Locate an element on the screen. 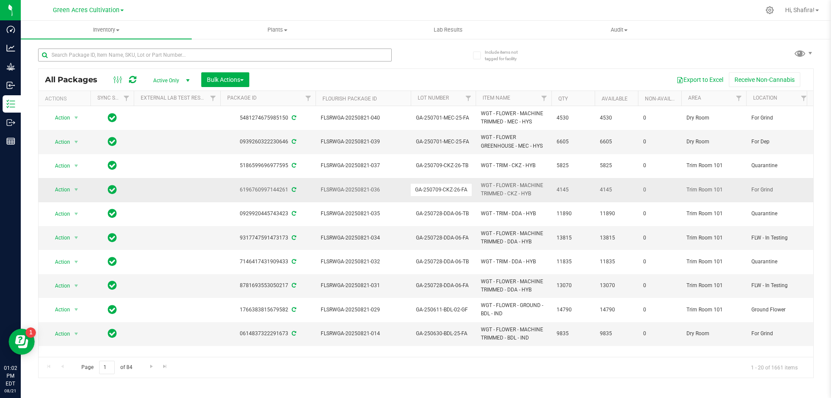 The height and width of the screenshot is (398, 831). a: Lab Results is located at coordinates (448, 30).